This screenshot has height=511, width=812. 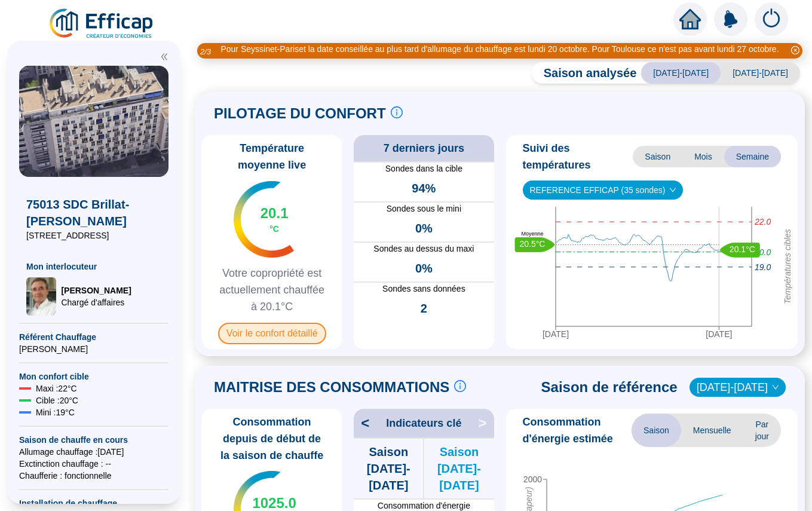 What do you see at coordinates (585, 73) in the screenshot?
I see `span: Saison analysée` at bounding box center [585, 73].